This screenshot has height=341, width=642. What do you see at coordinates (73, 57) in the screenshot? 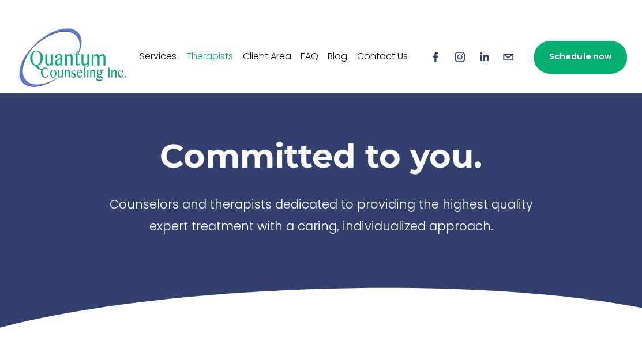
I see `img: Quantum Counseling Inc. | Change starts here.` at bounding box center [73, 57].